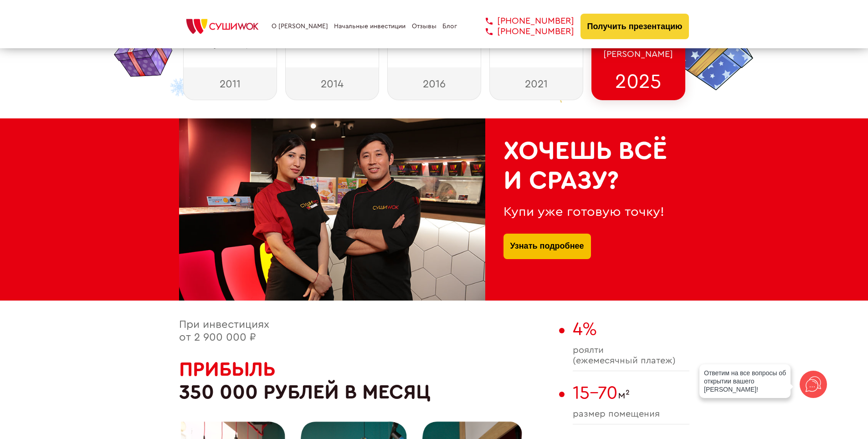 The image size is (868, 439). I want to click on span: м², so click(631, 393).